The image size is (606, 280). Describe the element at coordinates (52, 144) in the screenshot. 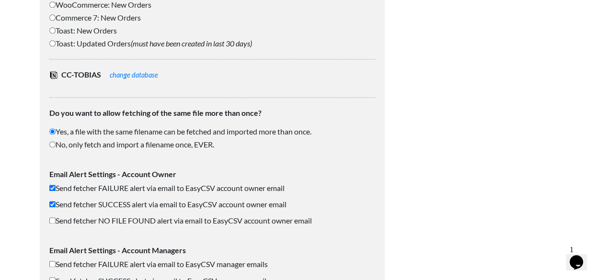

I see `input: No, only fetch and import a filename once, EVER.` at that location.